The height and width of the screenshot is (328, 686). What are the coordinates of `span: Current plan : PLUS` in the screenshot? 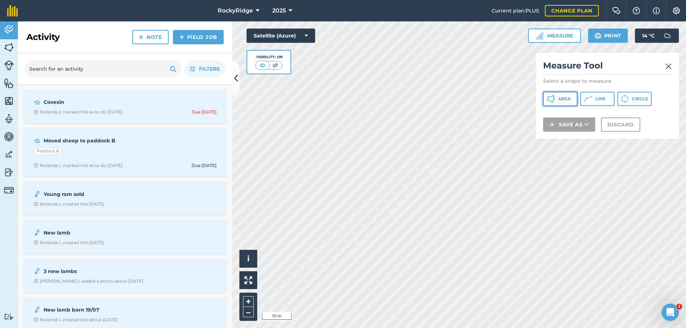 It's located at (515, 11).